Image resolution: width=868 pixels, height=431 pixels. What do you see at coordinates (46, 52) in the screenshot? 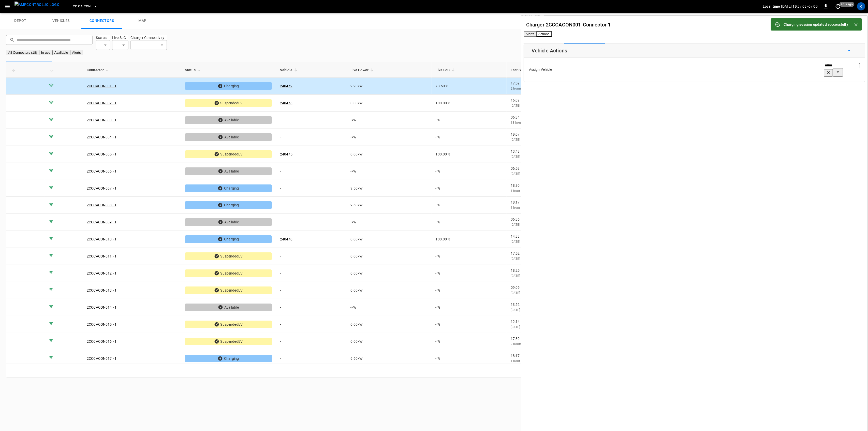
I see `button: in use` at bounding box center [46, 52].